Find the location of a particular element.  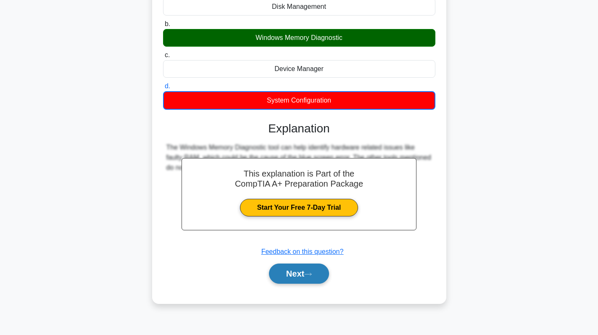

span: c. is located at coordinates (167, 55).